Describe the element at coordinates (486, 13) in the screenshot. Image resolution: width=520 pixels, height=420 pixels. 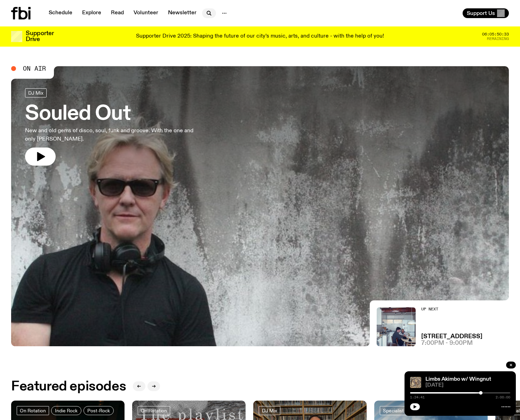
I see `button: Support Us` at that location.